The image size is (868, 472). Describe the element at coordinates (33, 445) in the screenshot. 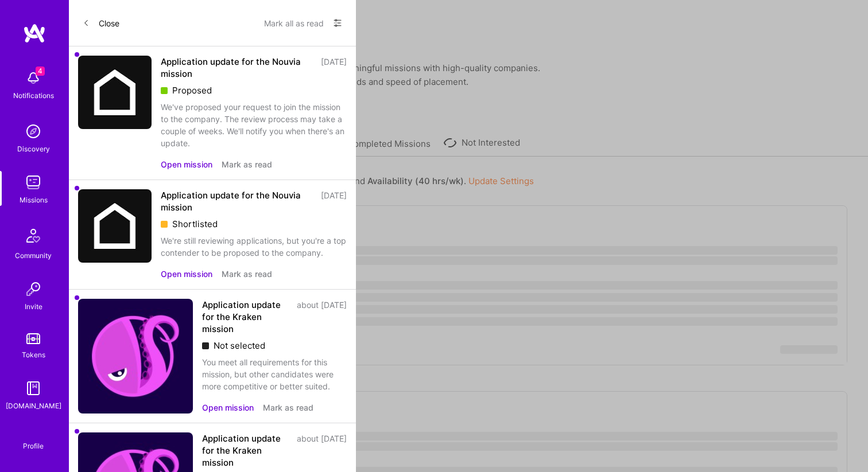

I see `div: Profile` at that location.